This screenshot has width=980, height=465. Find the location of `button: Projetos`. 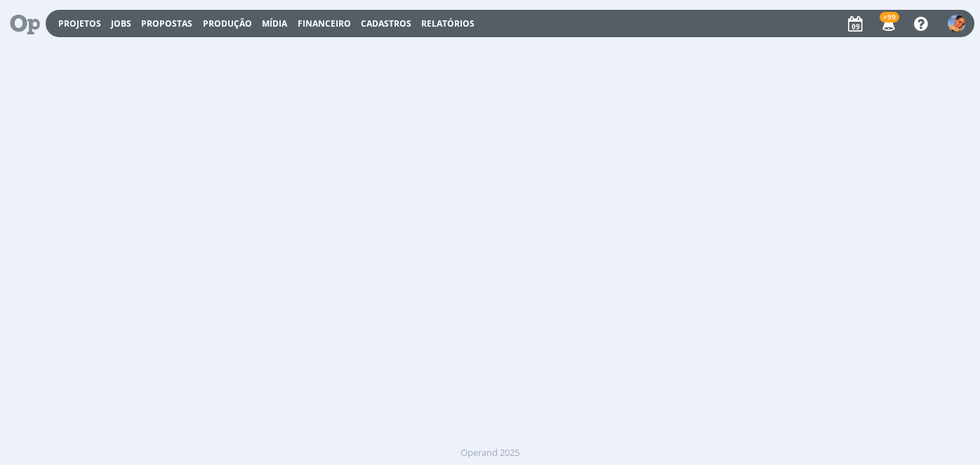

button: Projetos is located at coordinates (79, 24).